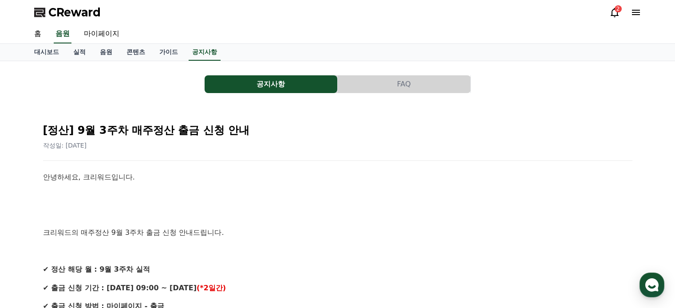 This screenshot has height=308, width=675. I want to click on h2: [정산] 9월 3주차 매주정산 출금 신청 안내, so click(338, 130).